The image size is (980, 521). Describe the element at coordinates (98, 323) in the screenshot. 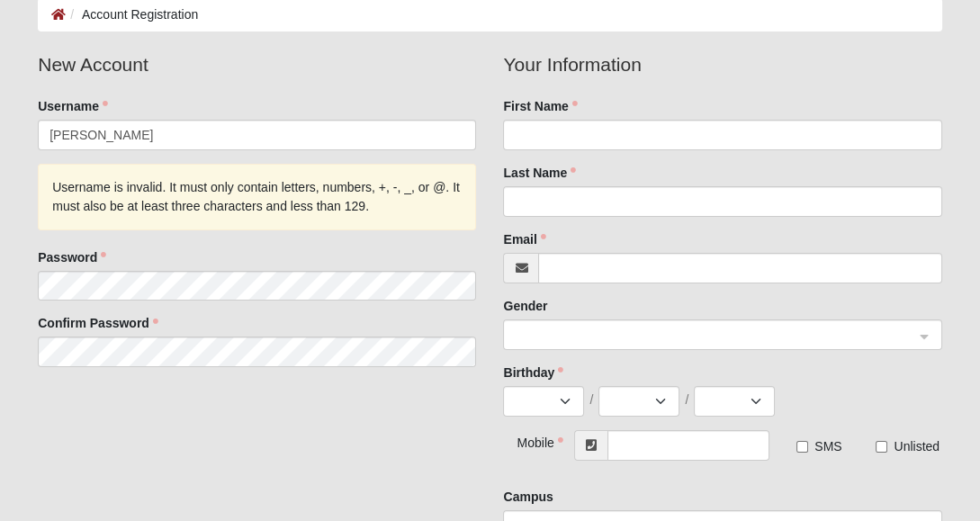

I see `label: Confirm Password` at that location.